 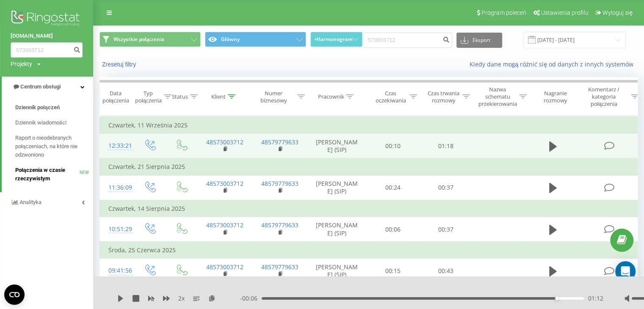 What do you see at coordinates (553, 64) in the screenshot?
I see `a: Kiedy dane mogą różnić się od danych z innych systemów` at bounding box center [553, 64].